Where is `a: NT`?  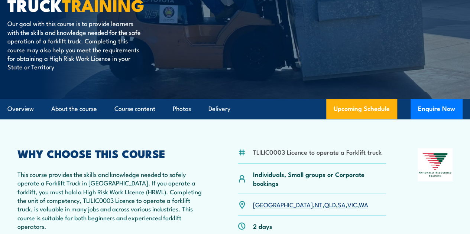 a: NT is located at coordinates (318, 205).